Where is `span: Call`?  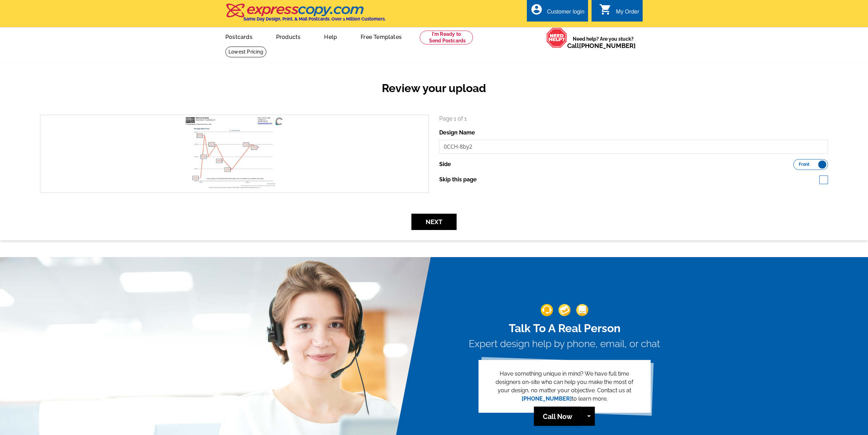 span: Call is located at coordinates (601, 46).